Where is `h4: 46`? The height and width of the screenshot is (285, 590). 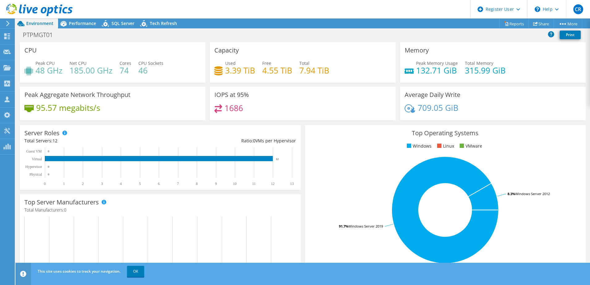
h4: 46 is located at coordinates (151, 70).